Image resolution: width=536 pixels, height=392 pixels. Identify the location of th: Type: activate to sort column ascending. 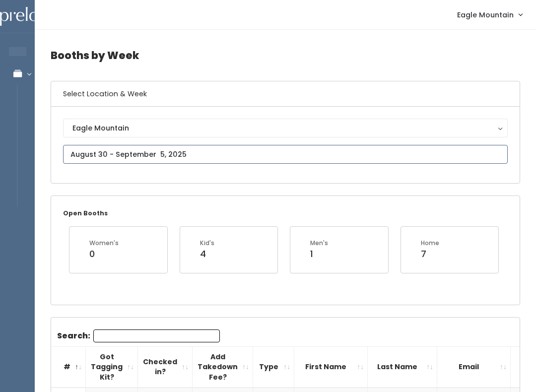
(273, 367).